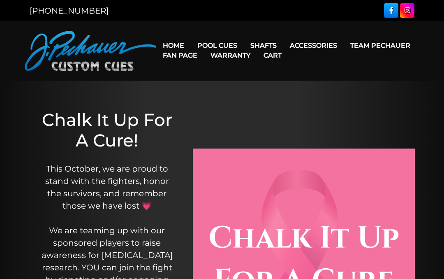  What do you see at coordinates (380, 45) in the screenshot?
I see `a: Team Pechauer` at bounding box center [380, 45].